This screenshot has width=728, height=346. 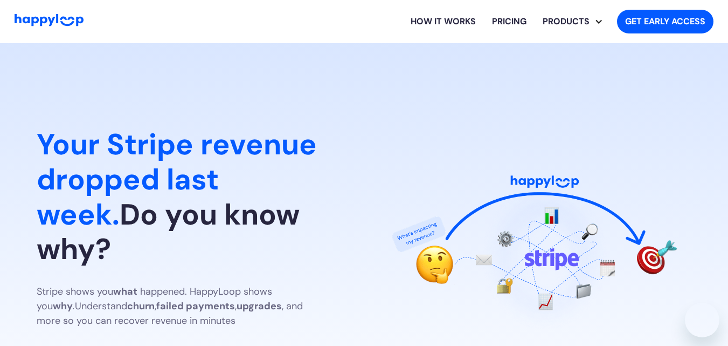 What do you see at coordinates (571, 22) in the screenshot?
I see `div: Explore HappyLoop use cases` at bounding box center [571, 22].